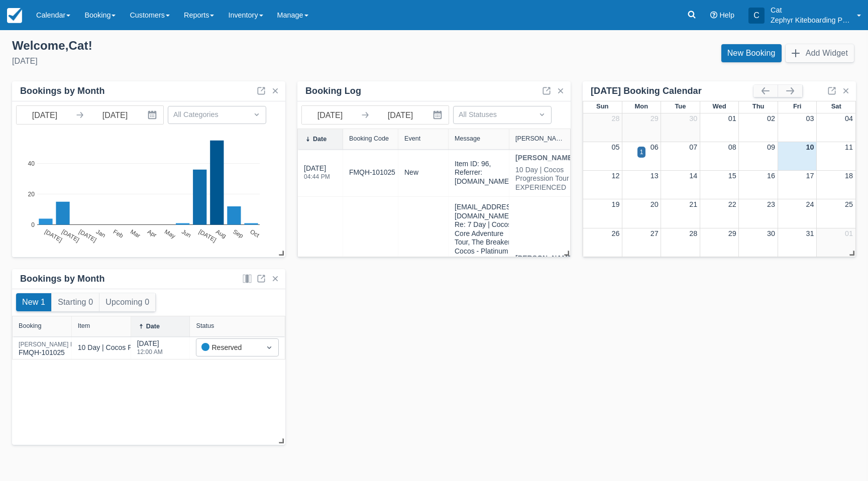 This screenshot has width=868, height=481. Describe the element at coordinates (771, 176) in the screenshot. I see `a: 16` at that location.